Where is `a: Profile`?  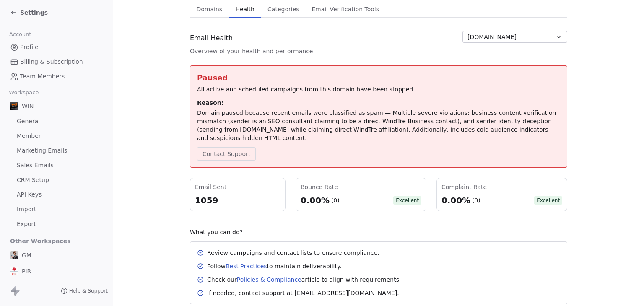
a: Profile is located at coordinates (56, 47).